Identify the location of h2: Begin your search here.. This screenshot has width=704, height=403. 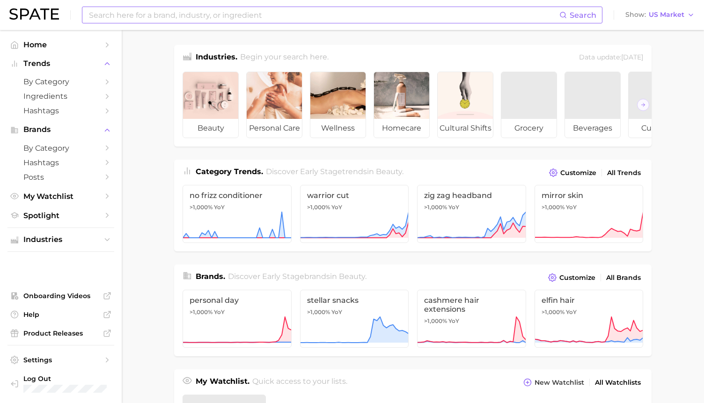
(284, 58).